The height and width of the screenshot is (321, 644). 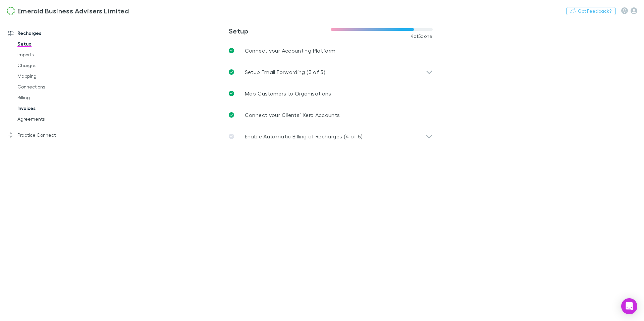 What do you see at coordinates (280, 31) in the screenshot?
I see `h3: Setup` at bounding box center [280, 31].